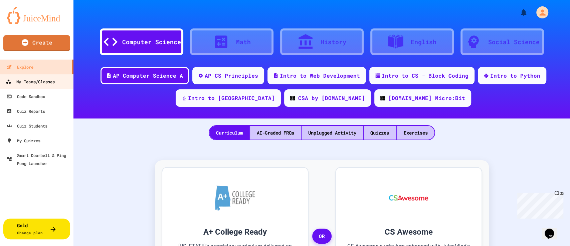 The height and width of the screenshot is (246, 570). What do you see at coordinates (30, 232) in the screenshot?
I see `span: Change plan` at bounding box center [30, 232].